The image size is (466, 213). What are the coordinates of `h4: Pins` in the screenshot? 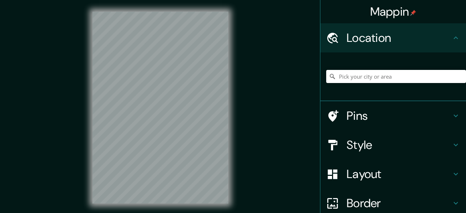 It's located at (399, 116).